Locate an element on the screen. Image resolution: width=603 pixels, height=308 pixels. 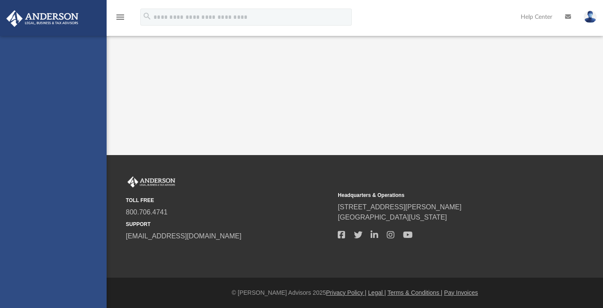
a: menu is located at coordinates (120, 19).